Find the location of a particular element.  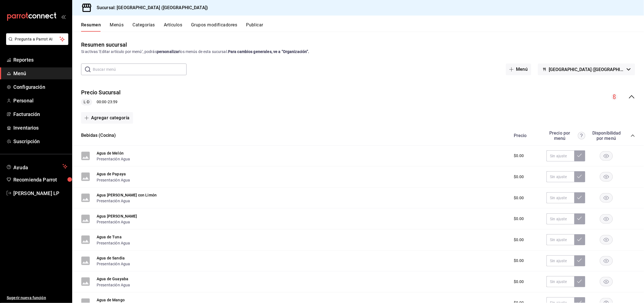

button: Agregar categoría is located at coordinates (107, 118).